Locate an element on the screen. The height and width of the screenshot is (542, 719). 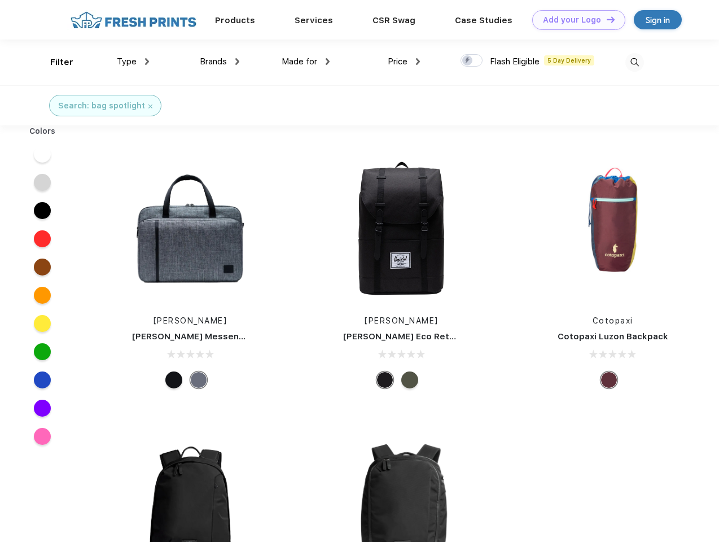
img: DT is located at coordinates (611, 19).